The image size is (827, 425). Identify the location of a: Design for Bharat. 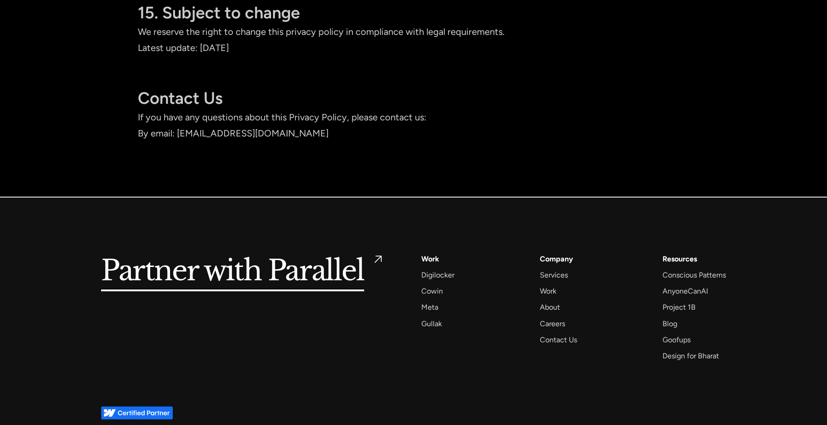
(691, 356).